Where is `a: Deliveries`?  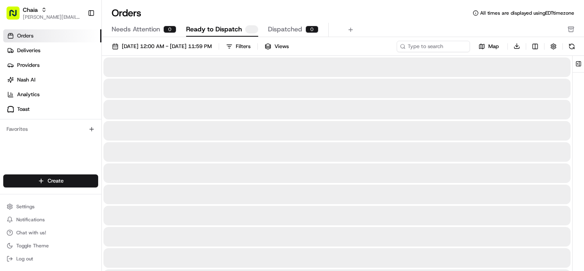 a: Deliveries is located at coordinates (52, 50).